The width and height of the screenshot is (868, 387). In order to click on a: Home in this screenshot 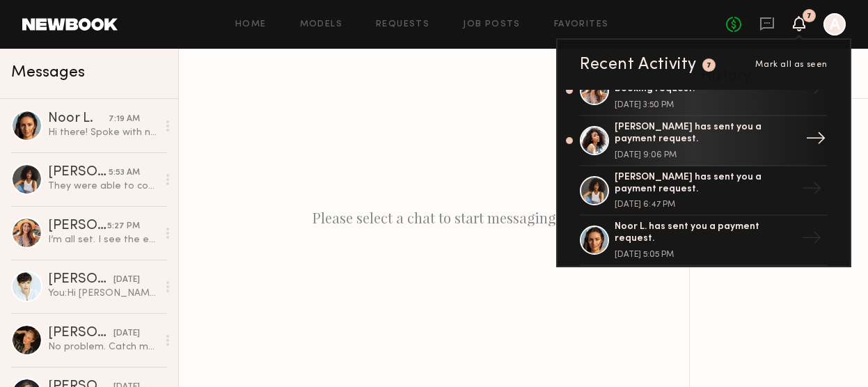, I will do `click(250, 24)`.